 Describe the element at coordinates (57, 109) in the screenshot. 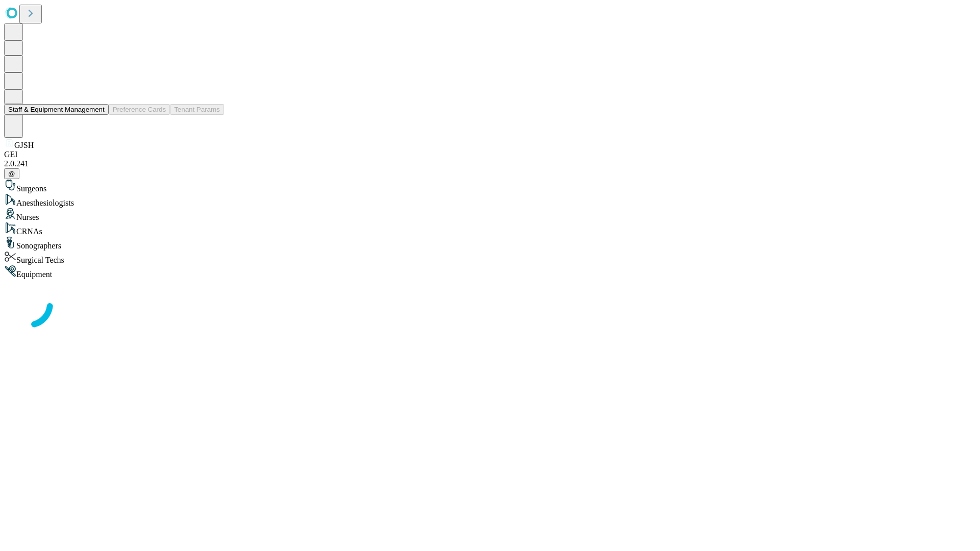

I see `button: Staff & Equipment Management` at that location.